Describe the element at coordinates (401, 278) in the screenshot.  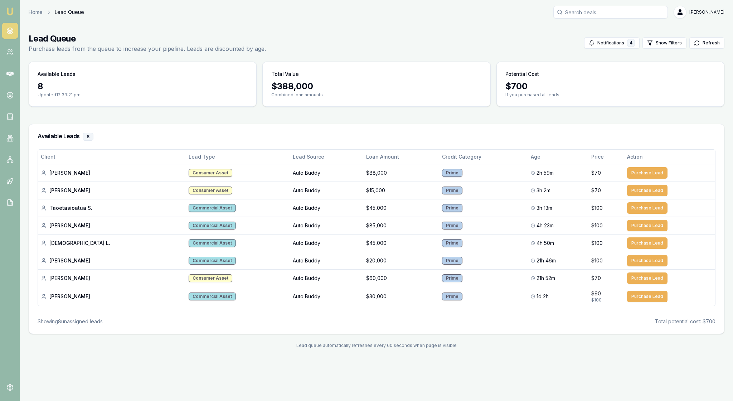
I see `td: $60,000` at that location.